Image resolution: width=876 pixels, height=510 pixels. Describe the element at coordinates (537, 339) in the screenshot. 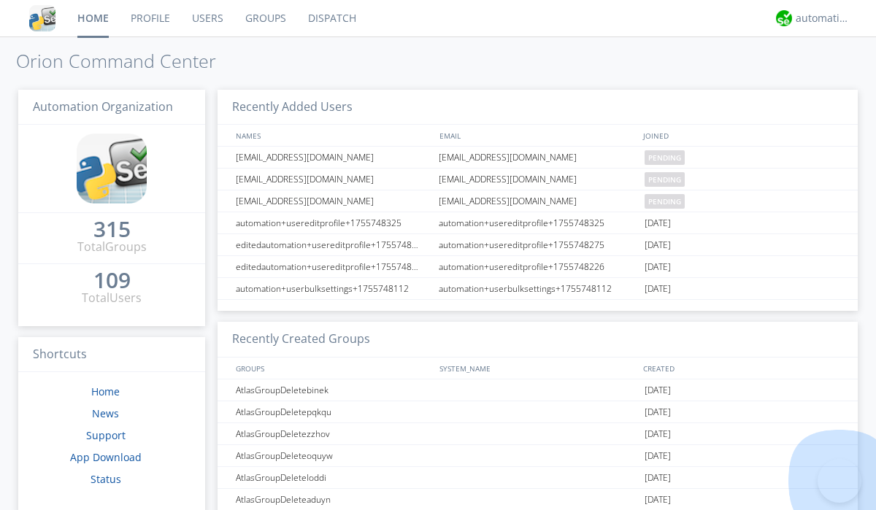

I see `h3: Recently Created Groups` at that location.